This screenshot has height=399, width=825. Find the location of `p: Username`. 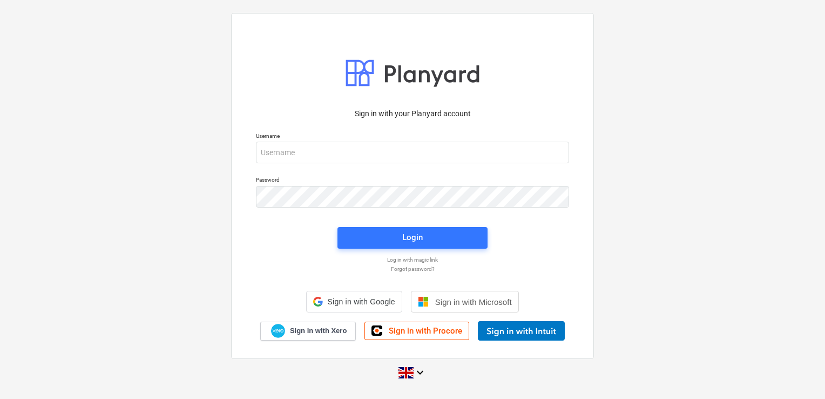

p: Username is located at coordinates (413, 137).